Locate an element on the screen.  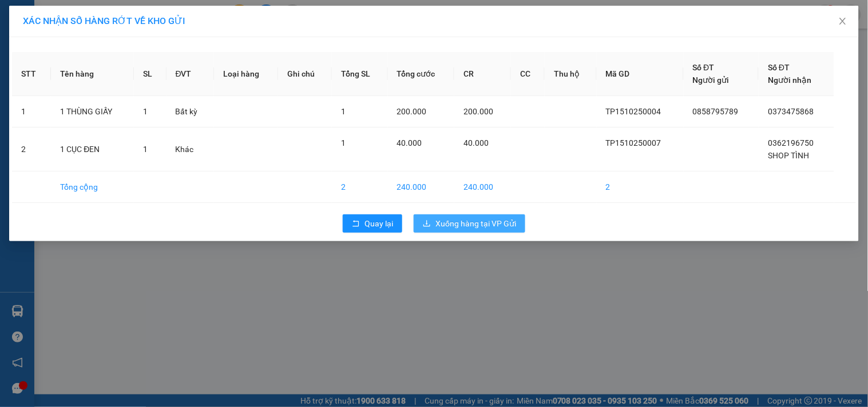
th: Ghi chú is located at coordinates (305, 74).